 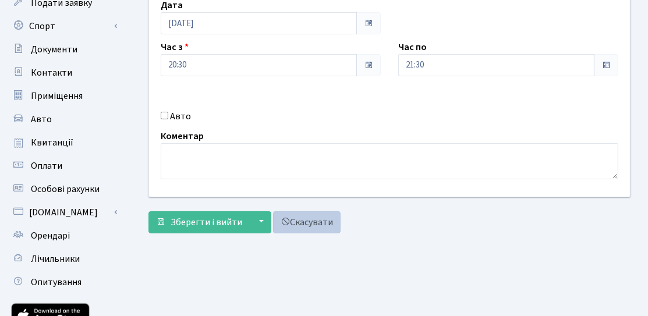 What do you see at coordinates (64, 189) in the screenshot?
I see `a: Особові рахунки` at bounding box center [64, 189].